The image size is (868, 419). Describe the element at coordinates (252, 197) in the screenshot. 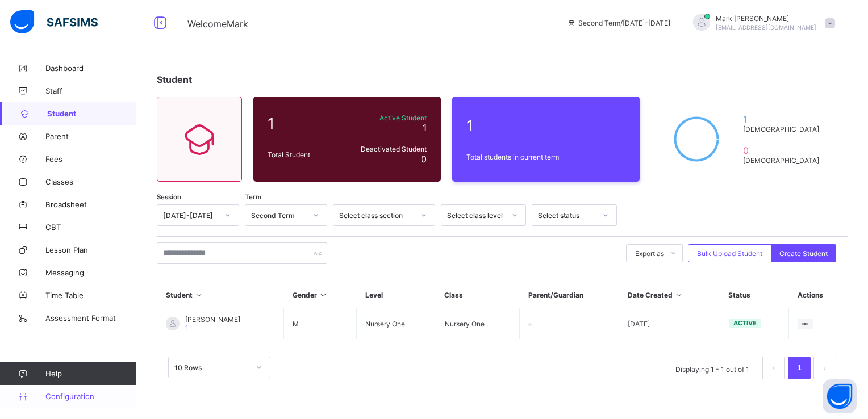

I see `span: Term` at that location.